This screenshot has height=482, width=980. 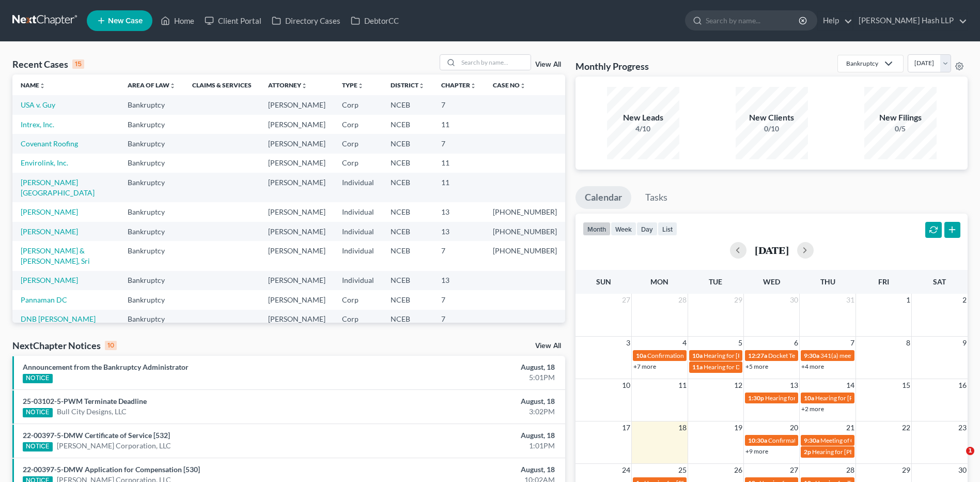 What do you see at coordinates (612, 66) in the screenshot?
I see `h3: Monthly Progress` at bounding box center [612, 66].